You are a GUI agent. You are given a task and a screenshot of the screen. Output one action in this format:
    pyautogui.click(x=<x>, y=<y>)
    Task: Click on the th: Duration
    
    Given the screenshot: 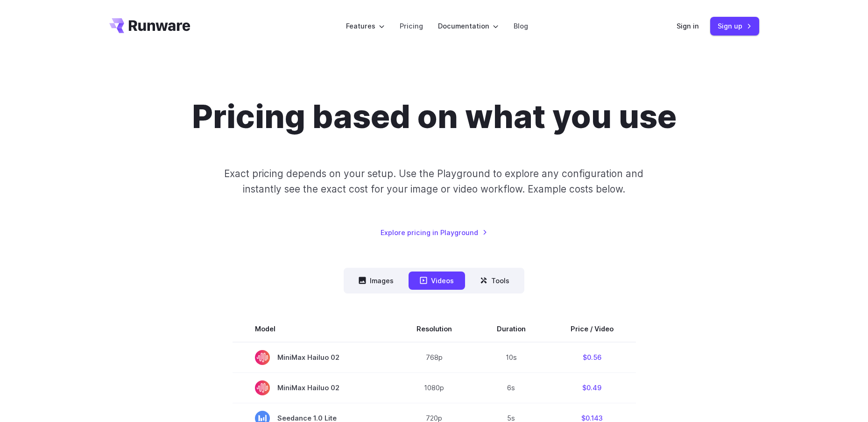 What is the action you would take?
    pyautogui.click(x=511, y=329)
    